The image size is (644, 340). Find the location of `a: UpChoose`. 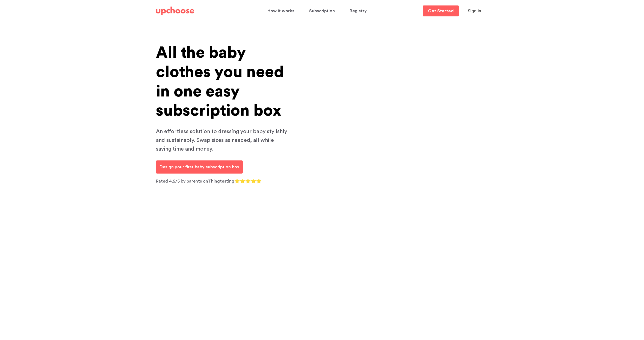

a: UpChoose is located at coordinates (175, 11).